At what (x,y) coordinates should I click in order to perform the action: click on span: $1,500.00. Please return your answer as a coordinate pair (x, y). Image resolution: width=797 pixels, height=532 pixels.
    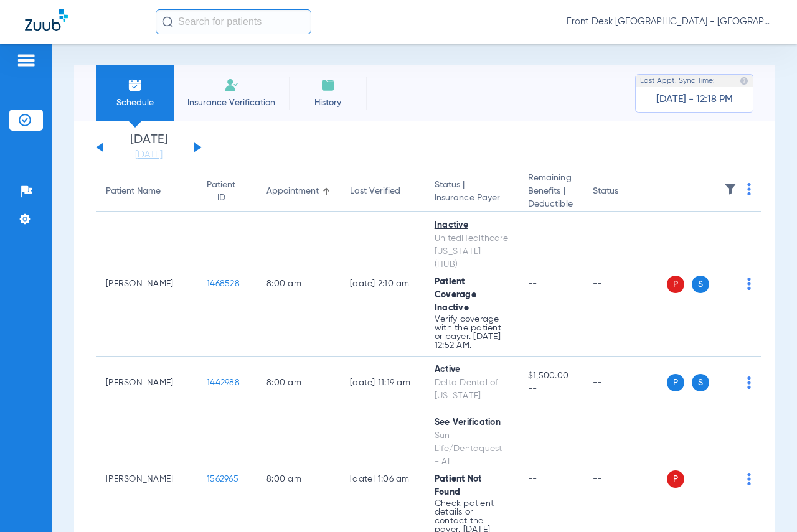
    Looking at the image, I should click on (551, 376).